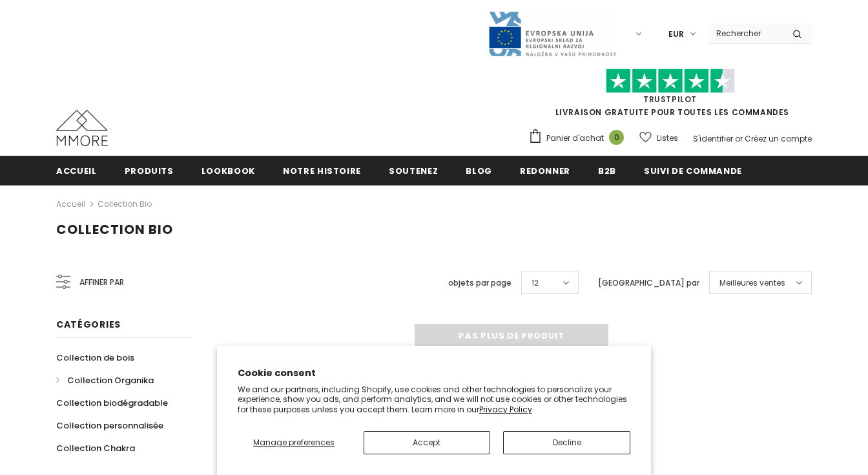 This screenshot has height=475, width=868. What do you see at coordinates (693, 170) in the screenshot?
I see `a: Suivi de commande` at bounding box center [693, 170].